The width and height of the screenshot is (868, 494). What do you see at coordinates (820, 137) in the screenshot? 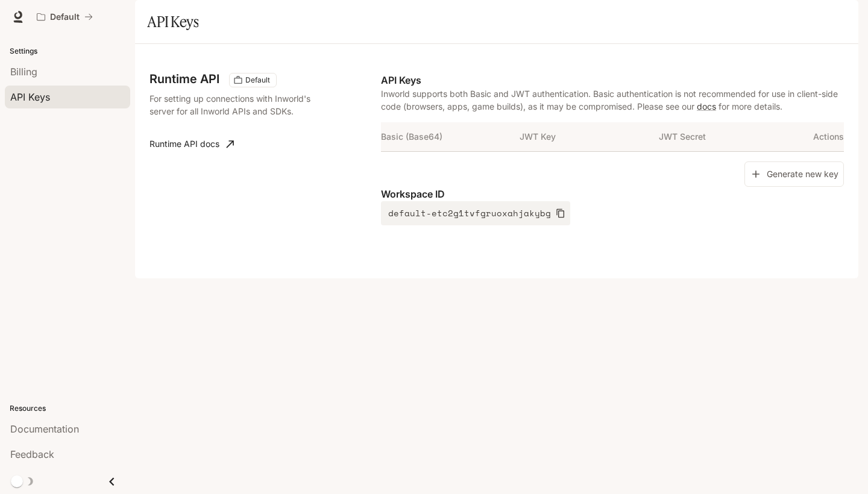
I see `th: Actions` at bounding box center [820, 137].